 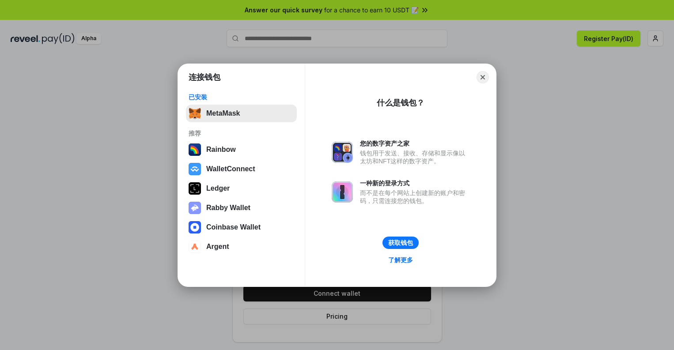 I want to click on button: Ledger, so click(x=241, y=188).